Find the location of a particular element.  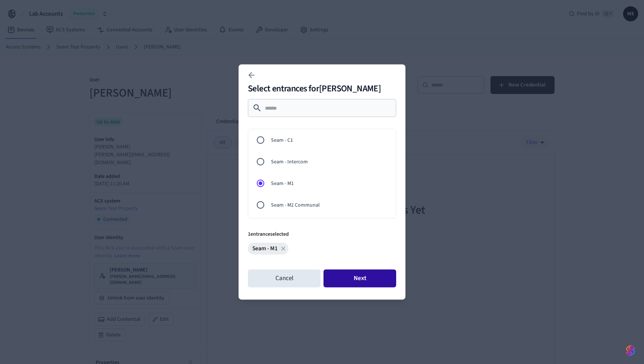

div: Seam - Intercom is located at coordinates (320, 162).